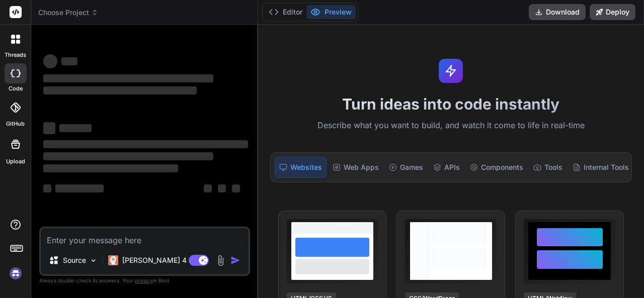 Image resolution: width=644 pixels, height=298 pixels. Describe the element at coordinates (600, 168) in the screenshot. I see `div: Internal Tools` at that location.